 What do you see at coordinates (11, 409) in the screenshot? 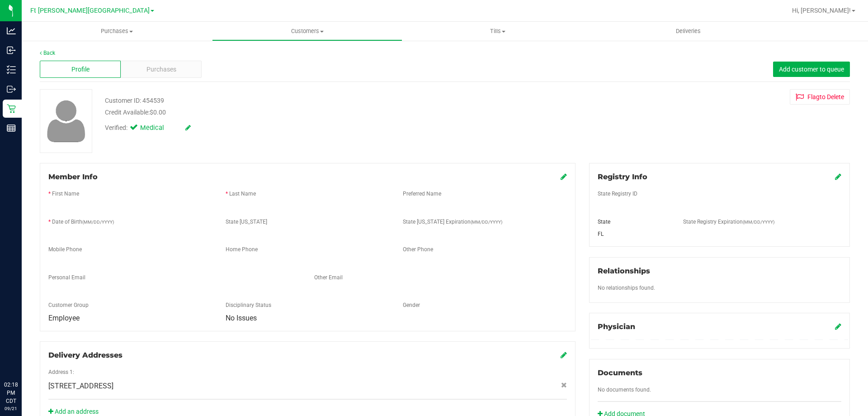
I see `p: 09/21` at bounding box center [11, 409].